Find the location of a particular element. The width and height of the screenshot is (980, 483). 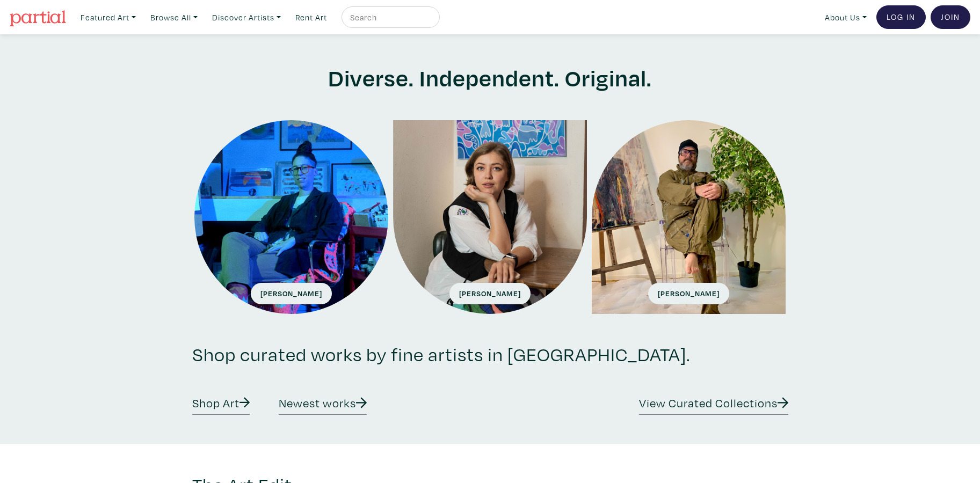

h1: Diverse. Independent. Original. is located at coordinates (490, 77).